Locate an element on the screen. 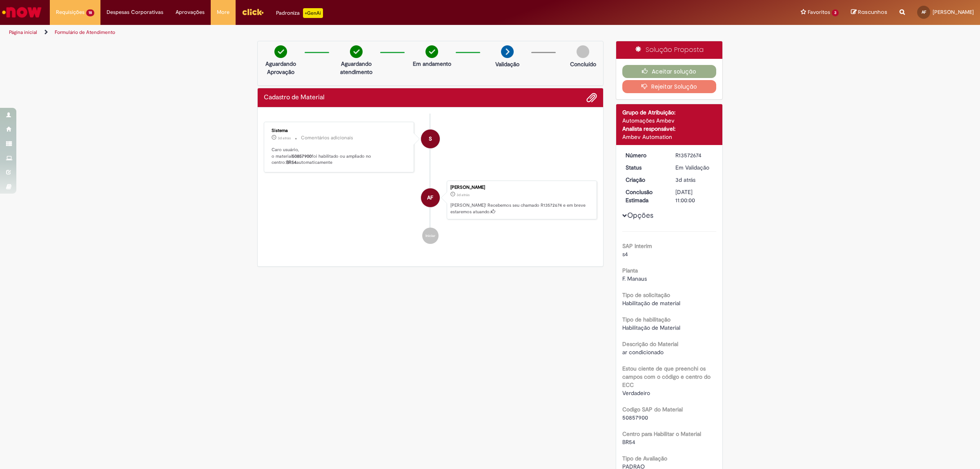 The height and width of the screenshot is (469, 980). span: Despesas Corporativas is located at coordinates (135, 12).